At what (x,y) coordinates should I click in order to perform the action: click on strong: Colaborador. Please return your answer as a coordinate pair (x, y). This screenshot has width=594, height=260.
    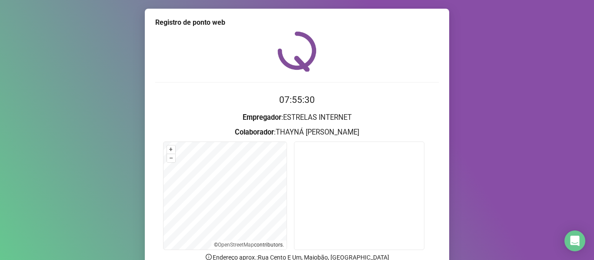
    Looking at the image, I should click on (254, 132).